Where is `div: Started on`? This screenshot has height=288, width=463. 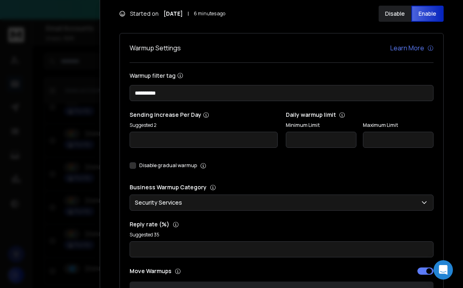 div: Started on is located at coordinates (172, 14).